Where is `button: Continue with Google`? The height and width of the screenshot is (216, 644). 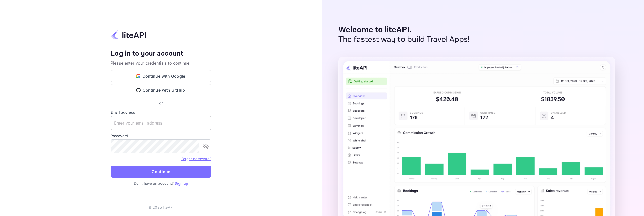
button: Continue with Google is located at coordinates (161, 76).